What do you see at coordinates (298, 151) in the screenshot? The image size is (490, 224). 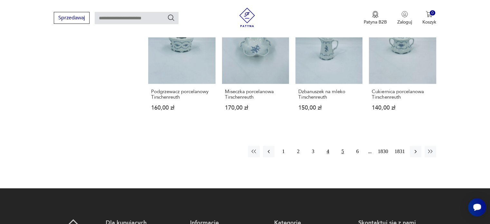 I see `button: 2` at bounding box center [298, 151].